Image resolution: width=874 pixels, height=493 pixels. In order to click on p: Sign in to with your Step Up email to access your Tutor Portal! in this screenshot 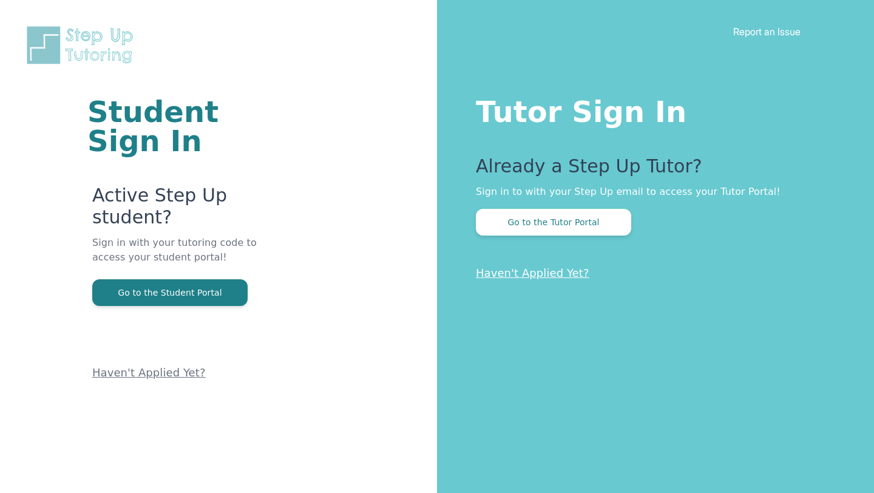, I will do `click(651, 192)`.